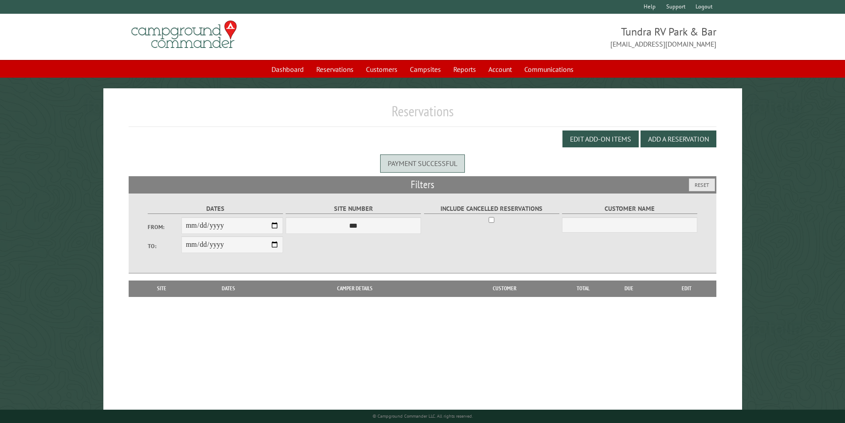  Describe the element at coordinates (629, 208) in the screenshot. I see `label: Customer Name` at that location.